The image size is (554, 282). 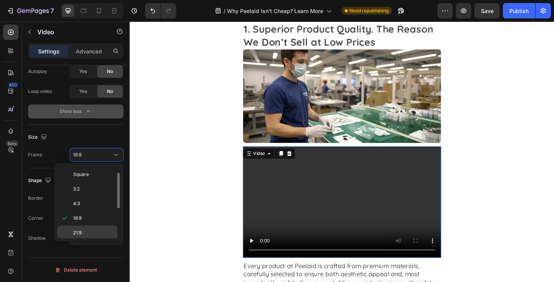 What do you see at coordinates (36, 218) in the screenshot?
I see `div: Corner` at bounding box center [36, 218].